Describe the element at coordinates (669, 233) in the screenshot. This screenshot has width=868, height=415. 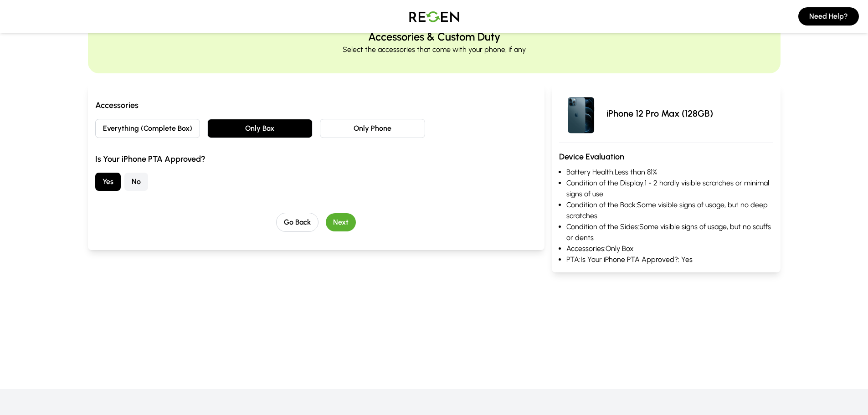
I see `li: Condition of the Sides: Some visible signs of usage, but no scuffs or dents` at that location.